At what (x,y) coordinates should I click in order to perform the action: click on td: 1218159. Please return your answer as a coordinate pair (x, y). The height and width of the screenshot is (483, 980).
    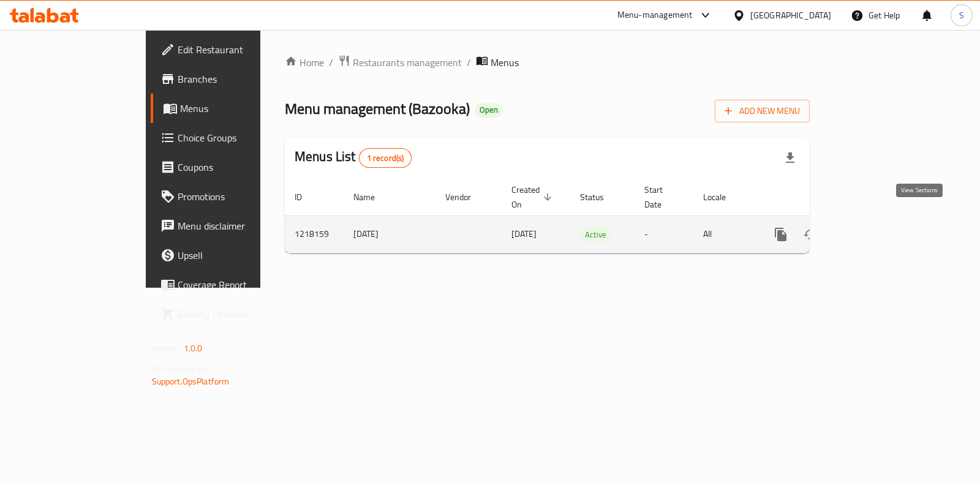
    Looking at the image, I should click on (314, 234).